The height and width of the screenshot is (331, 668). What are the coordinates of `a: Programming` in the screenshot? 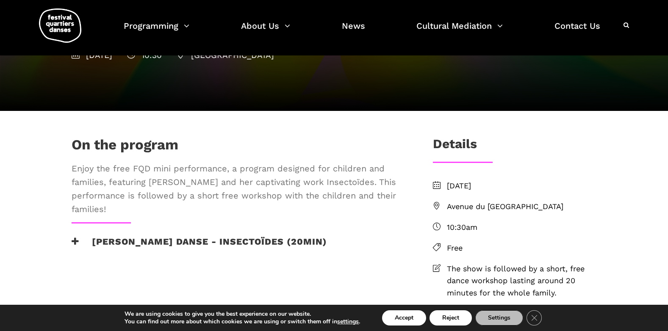 It's located at (156, 31).